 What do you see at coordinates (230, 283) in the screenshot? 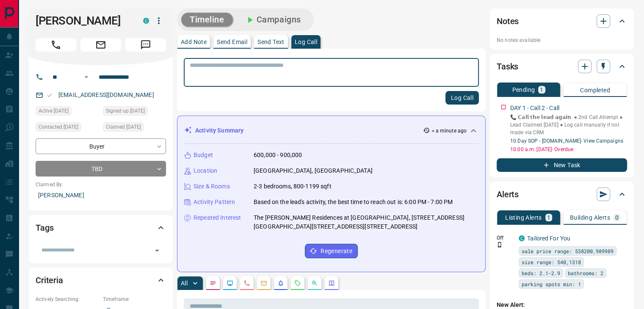
I see `svg: Lead Browsing Activity` at bounding box center [230, 283].